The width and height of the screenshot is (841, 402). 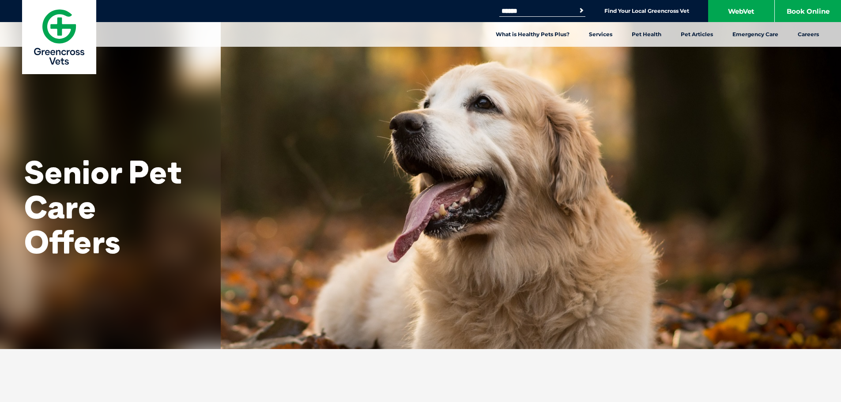 I want to click on h1: Senior Pet Care Offers, so click(x=110, y=207).